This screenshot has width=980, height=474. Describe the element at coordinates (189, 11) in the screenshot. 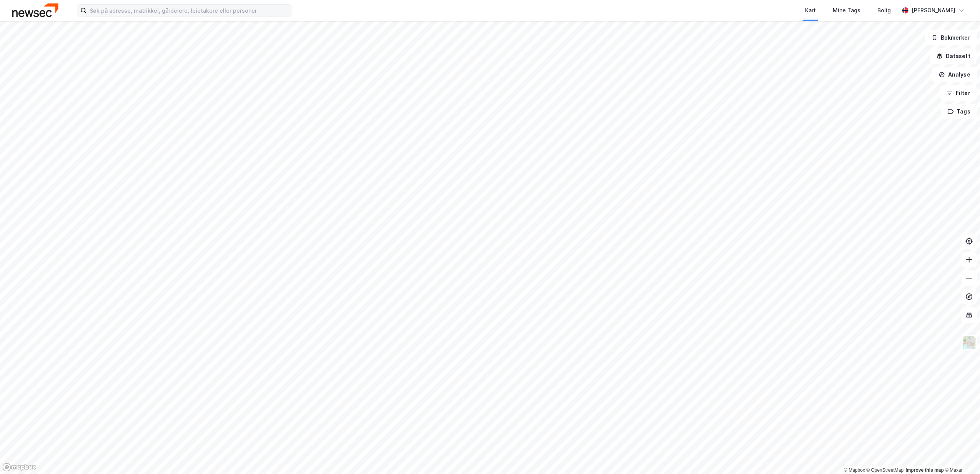

I see `input: Søk på adresse, matrikkel, gårdeiere, leietakere eller personer` at that location.